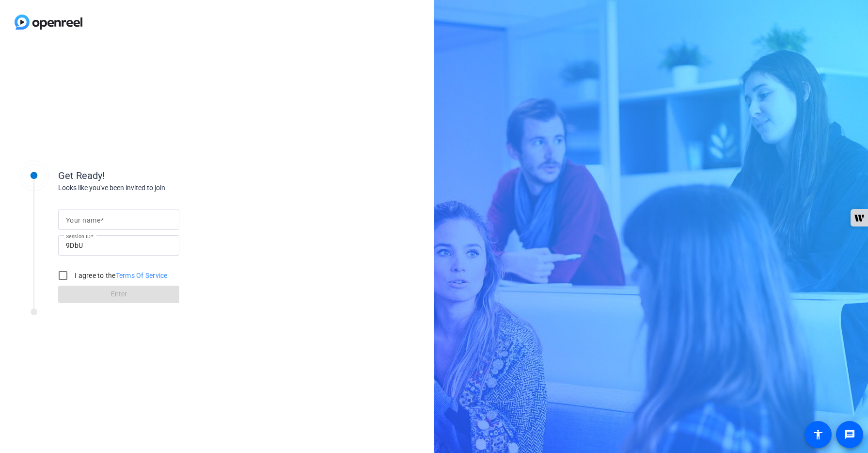  Describe the element at coordinates (155, 187) in the screenshot. I see `div: Looks like you've been invited to join` at that location.